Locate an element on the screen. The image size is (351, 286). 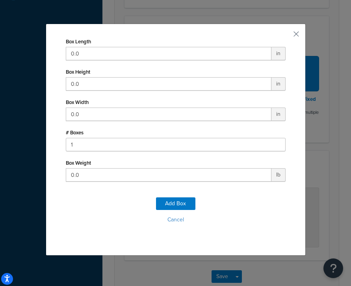
label: Box Length is located at coordinates (78, 41).